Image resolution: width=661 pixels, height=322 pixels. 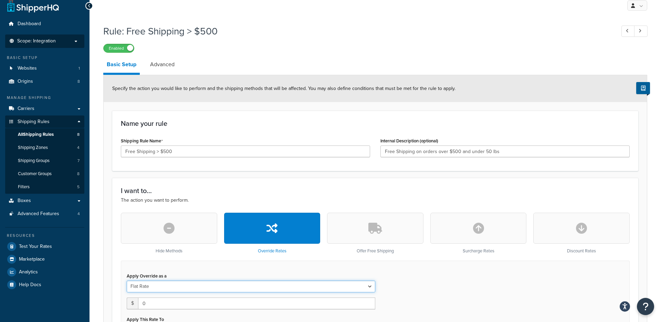 What do you see at coordinates (643, 88) in the screenshot?
I see `button: Show Help Docs` at bounding box center [643, 88].